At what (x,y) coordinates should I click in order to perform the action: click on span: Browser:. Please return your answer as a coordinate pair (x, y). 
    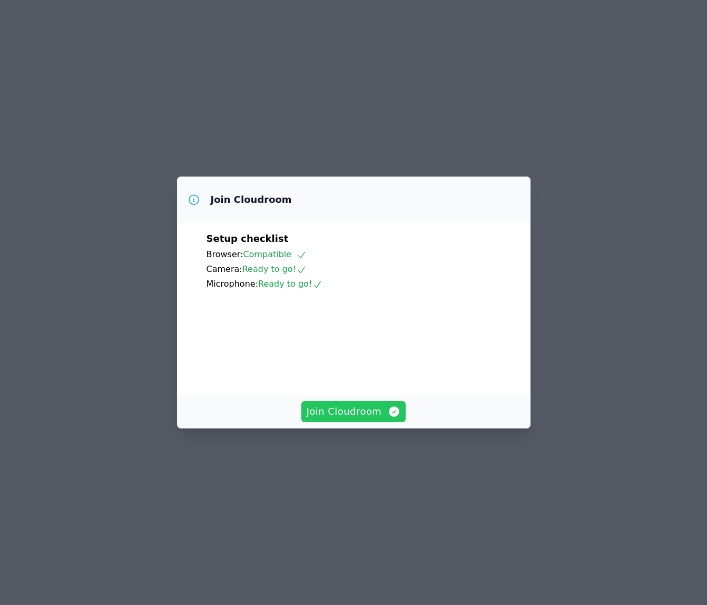
    Looking at the image, I should click on (225, 254).